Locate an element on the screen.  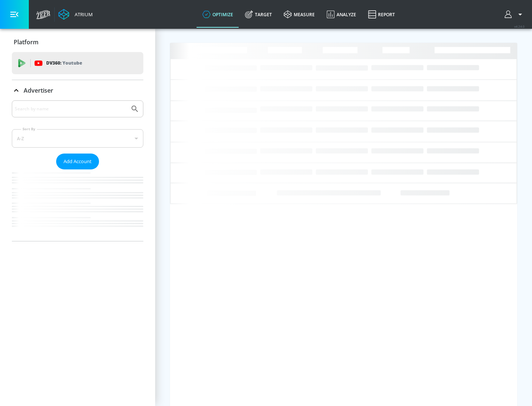
input: Search by name is located at coordinates (70, 109).